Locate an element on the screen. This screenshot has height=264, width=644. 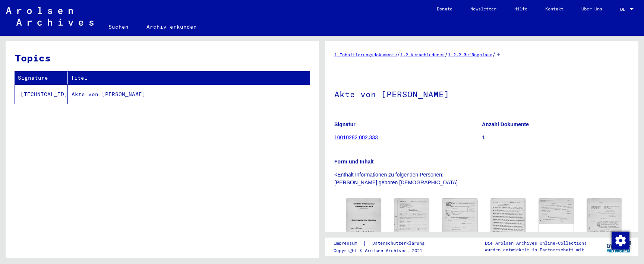
img: Arolsen_neg.svg is located at coordinates (50, 16).